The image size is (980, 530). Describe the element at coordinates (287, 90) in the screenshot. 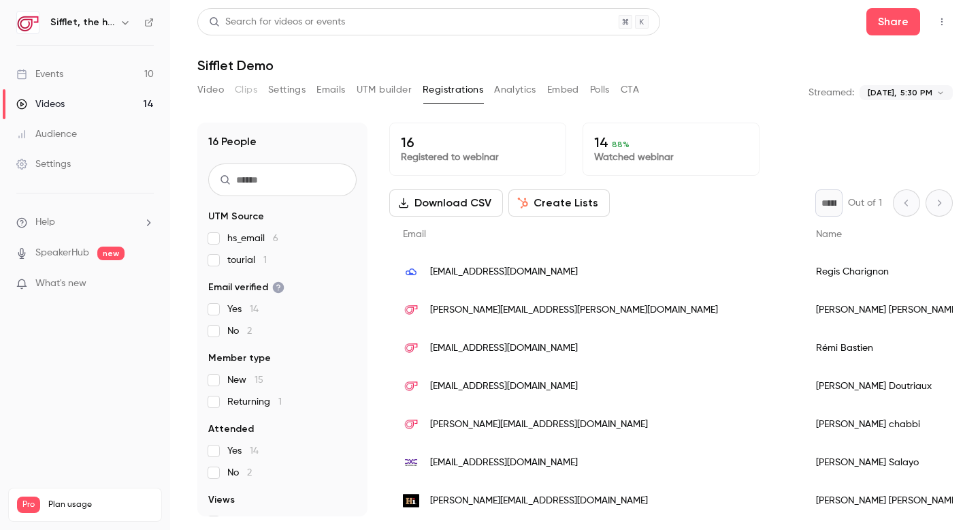

I see `button: Settings` at that location.